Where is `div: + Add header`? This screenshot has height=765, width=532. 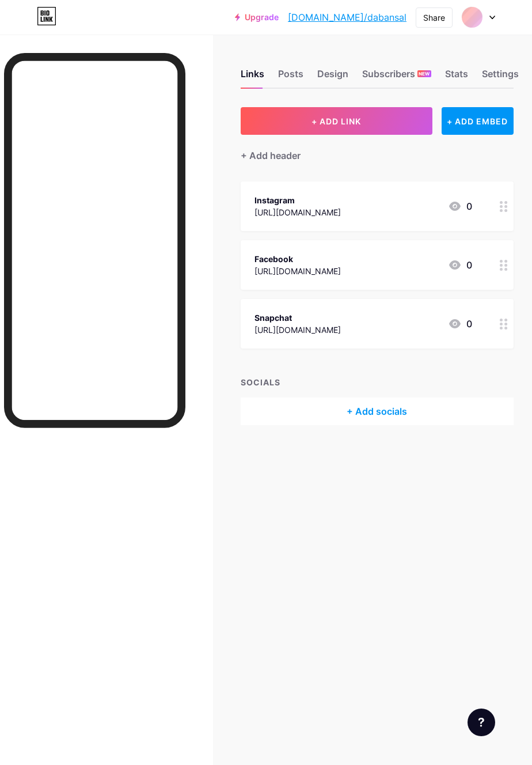 div: + Add header is located at coordinates (271, 155).